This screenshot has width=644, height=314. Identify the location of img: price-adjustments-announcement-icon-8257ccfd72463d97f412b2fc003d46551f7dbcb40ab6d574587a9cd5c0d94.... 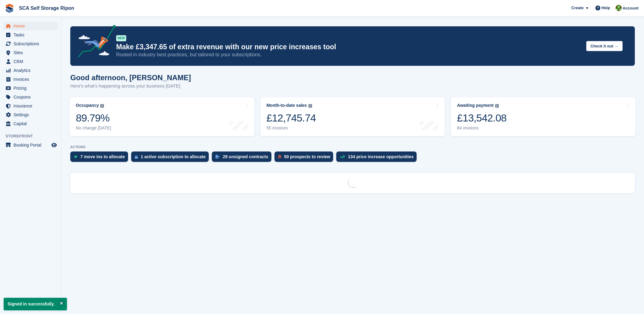
(95, 42).